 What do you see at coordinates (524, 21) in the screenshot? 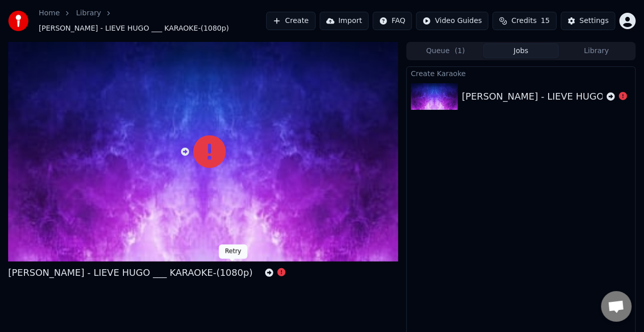
I see `span: Credits` at bounding box center [524, 21].